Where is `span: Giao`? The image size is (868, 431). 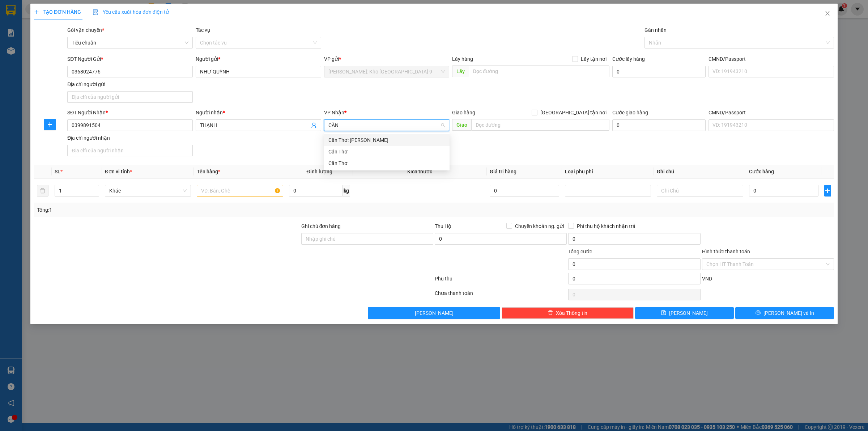 span: Giao is located at coordinates (462, 125).